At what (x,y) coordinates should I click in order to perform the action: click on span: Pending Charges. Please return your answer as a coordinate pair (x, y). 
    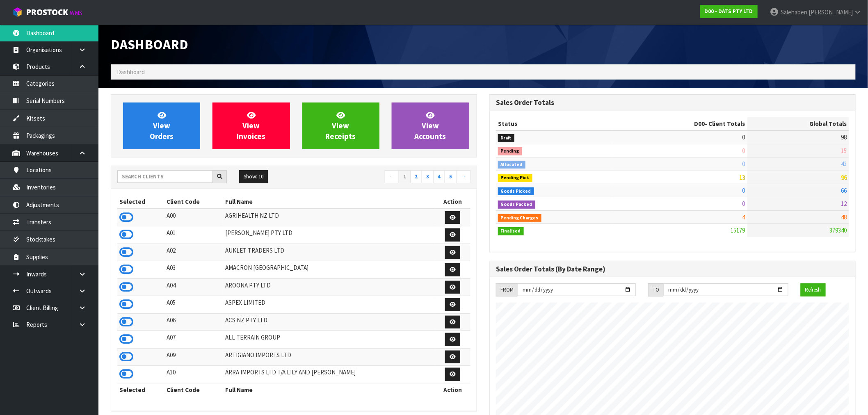
    Looking at the image, I should click on (520, 219).